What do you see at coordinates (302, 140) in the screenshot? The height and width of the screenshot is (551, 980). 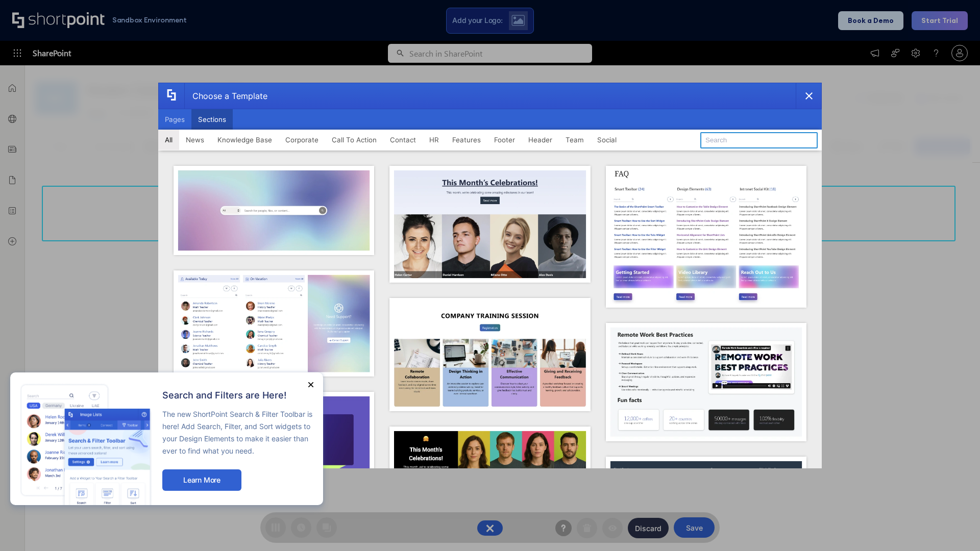 I see `button: Corporate` at bounding box center [302, 140].